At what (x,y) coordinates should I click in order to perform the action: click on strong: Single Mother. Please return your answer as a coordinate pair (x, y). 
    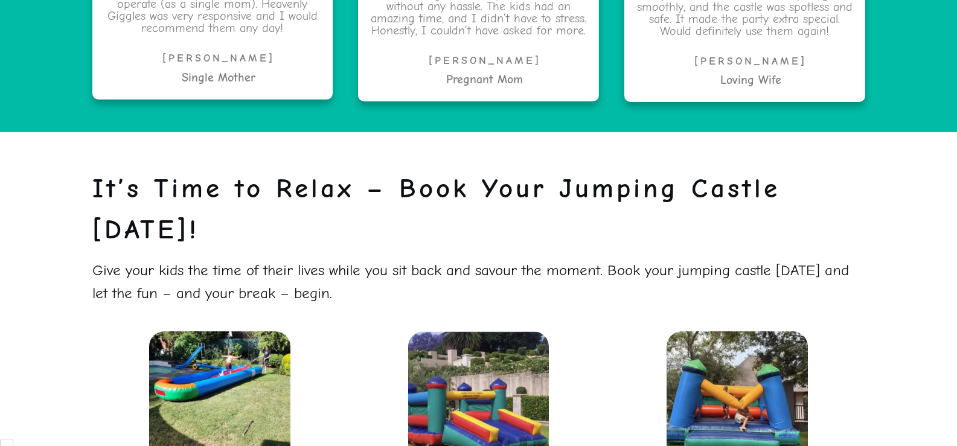
    Looking at the image, I should click on (219, 77).